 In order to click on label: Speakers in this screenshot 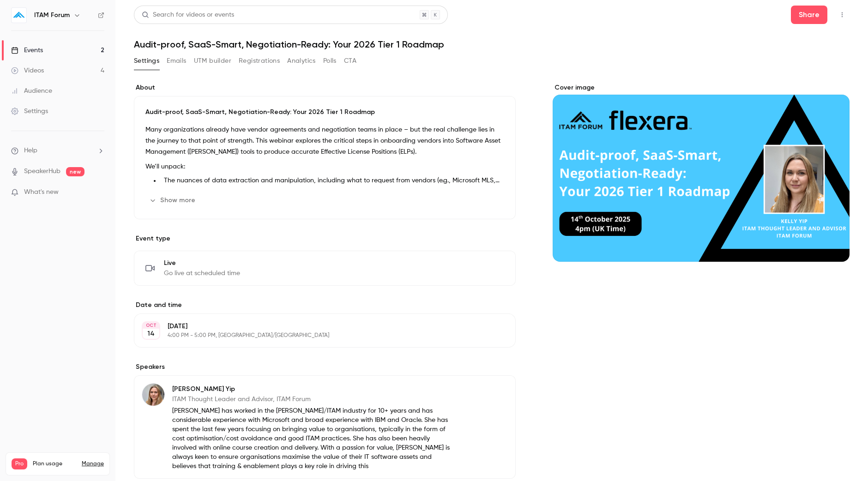, I will do `click(325, 367)`.